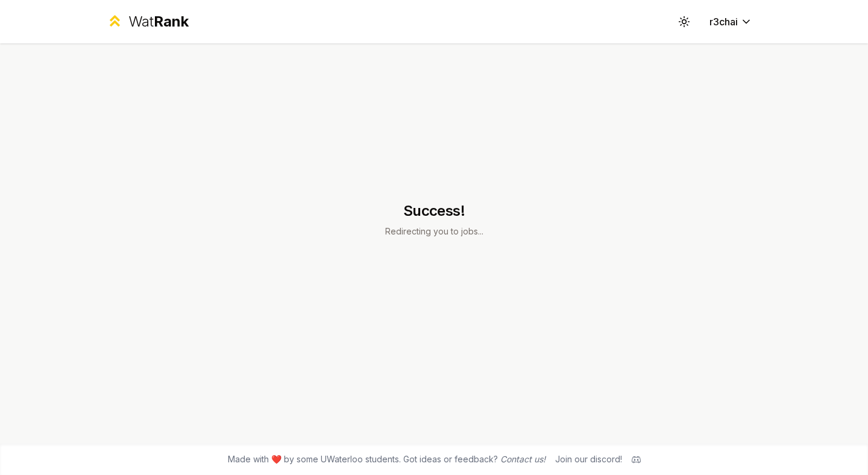 This screenshot has height=475, width=868. I want to click on div: Join our discord!, so click(588, 459).